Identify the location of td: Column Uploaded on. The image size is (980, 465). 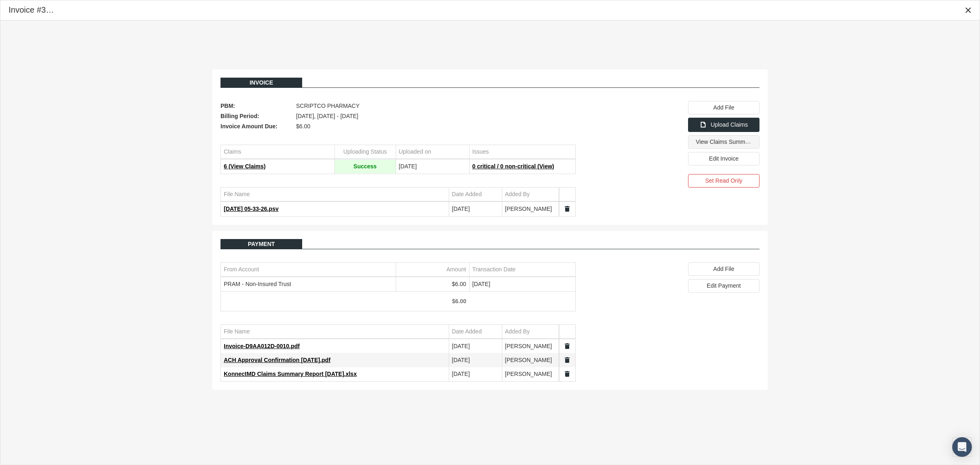
(432, 152).